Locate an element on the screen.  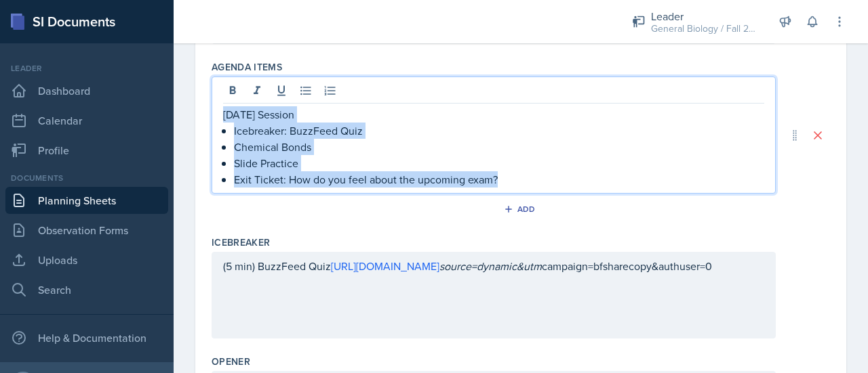
p: Icebreaker: BuzzFeed Quiz is located at coordinates (499, 130).